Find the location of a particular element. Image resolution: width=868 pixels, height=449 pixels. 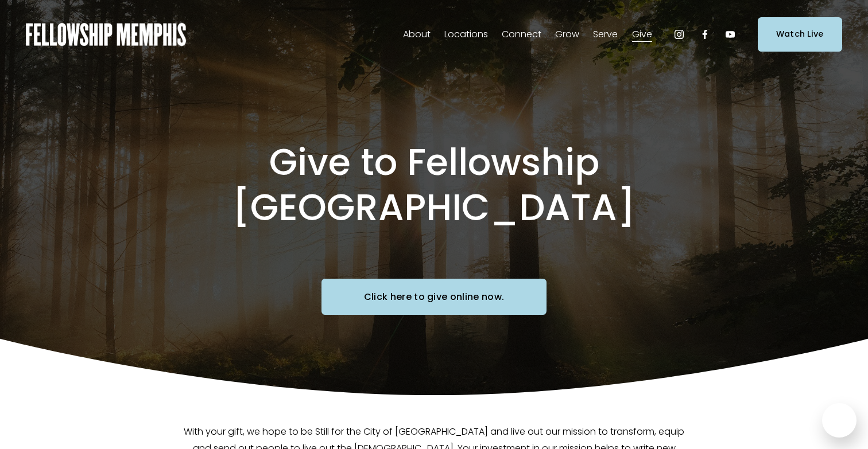

a: Watch Live is located at coordinates (800, 34).